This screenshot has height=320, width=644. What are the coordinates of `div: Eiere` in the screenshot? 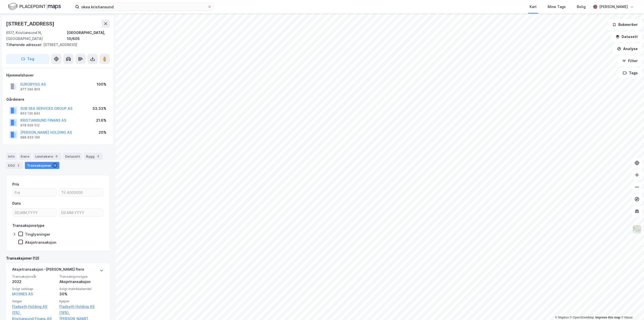 It's located at (25, 156).